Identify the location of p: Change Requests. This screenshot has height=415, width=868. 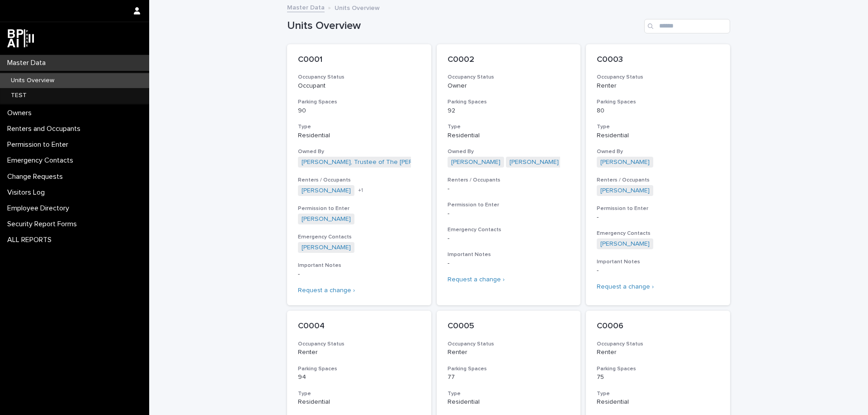
(36, 177).